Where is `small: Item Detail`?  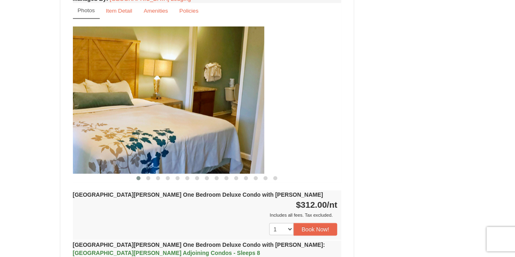
small: Item Detail is located at coordinates (119, 11).